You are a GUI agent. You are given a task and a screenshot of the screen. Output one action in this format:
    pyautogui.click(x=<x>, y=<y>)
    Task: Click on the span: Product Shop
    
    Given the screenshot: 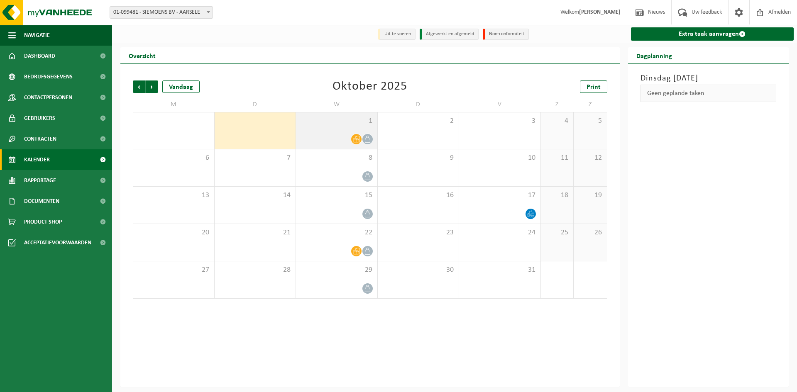 What is the action you would take?
    pyautogui.click(x=43, y=222)
    